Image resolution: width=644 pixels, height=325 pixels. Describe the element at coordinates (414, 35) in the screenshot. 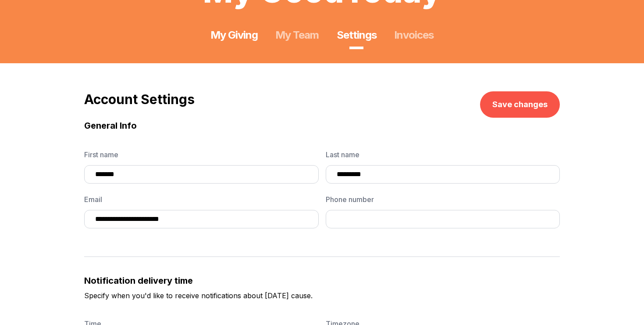

I see `a: Invoices` at that location.